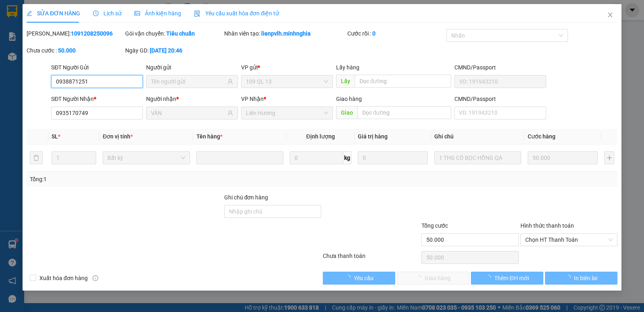 Image resolution: width=644 pixels, height=312 pixels. I want to click on span: close, so click(611, 15).